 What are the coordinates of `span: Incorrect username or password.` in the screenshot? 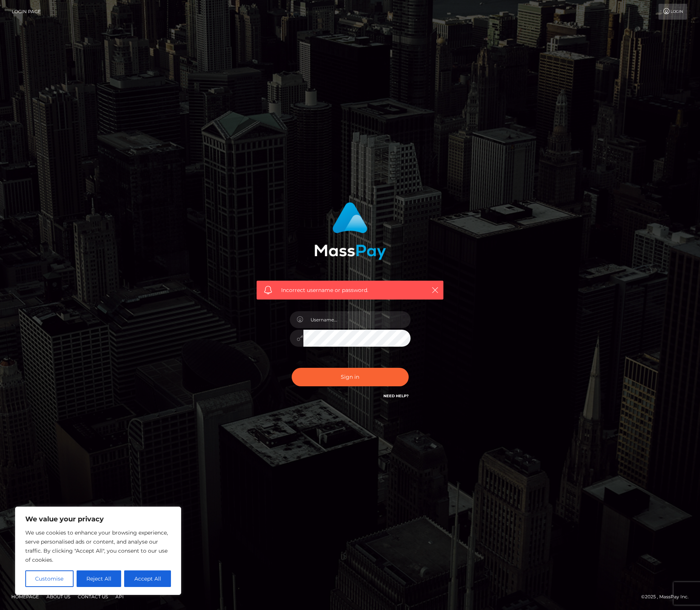 It's located at (350, 290).